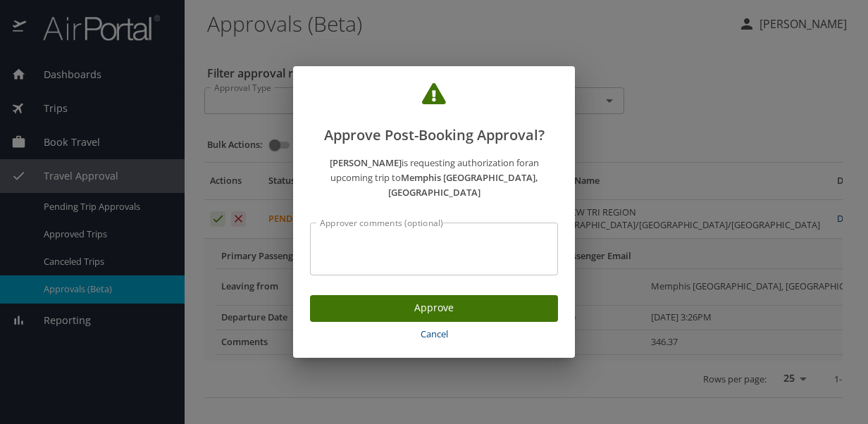 This screenshot has height=424, width=868. I want to click on span: Approve, so click(434, 308).